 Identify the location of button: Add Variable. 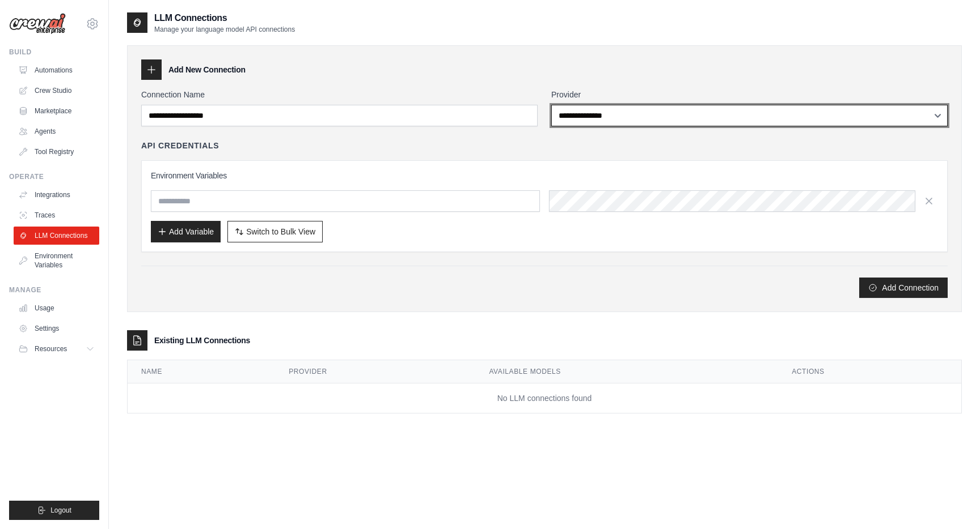
(186, 232).